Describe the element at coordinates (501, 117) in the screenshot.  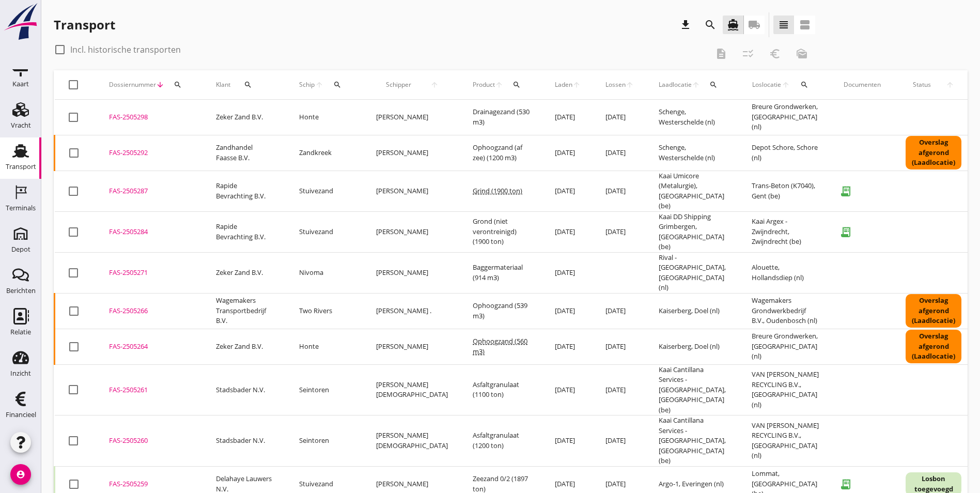
I see `td: Drainagezand (530 m3)` at that location.